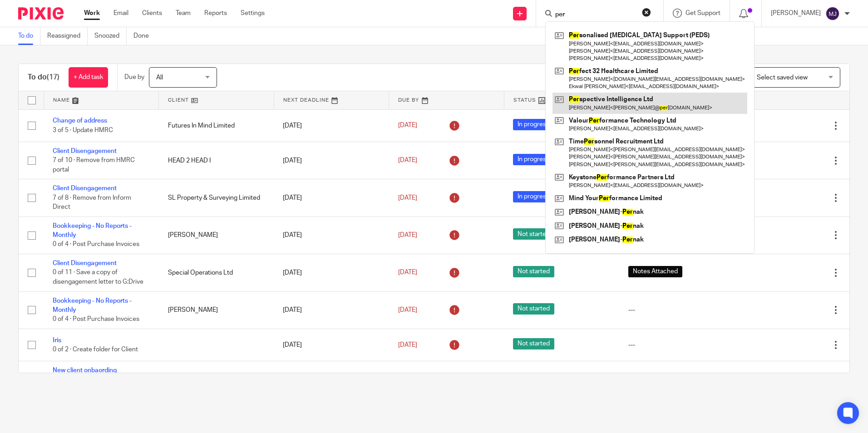  Describe the element at coordinates (216, 273) in the screenshot. I see `td: Special Operations Ltd` at that location.